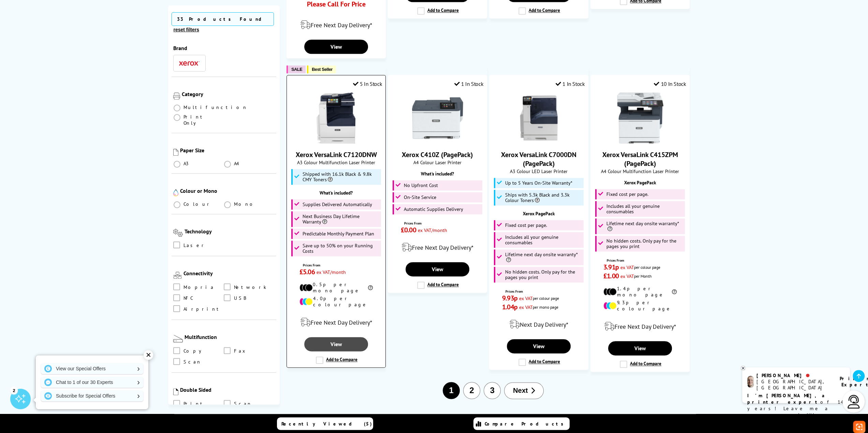 This screenshot has height=433, width=868. I want to click on img: Double Sided, so click(176, 392).